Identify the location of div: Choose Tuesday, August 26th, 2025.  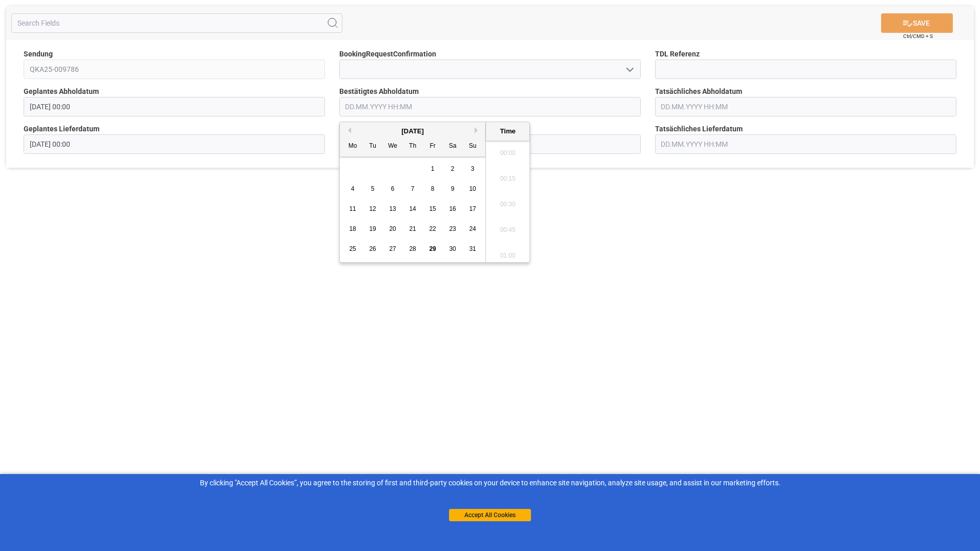
(373, 249).